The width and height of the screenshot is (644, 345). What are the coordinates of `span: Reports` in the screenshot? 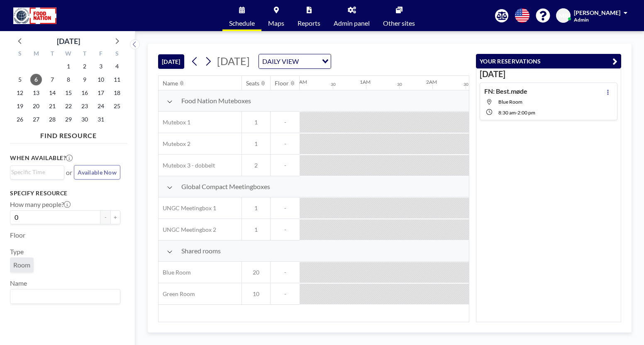 It's located at (309, 23).